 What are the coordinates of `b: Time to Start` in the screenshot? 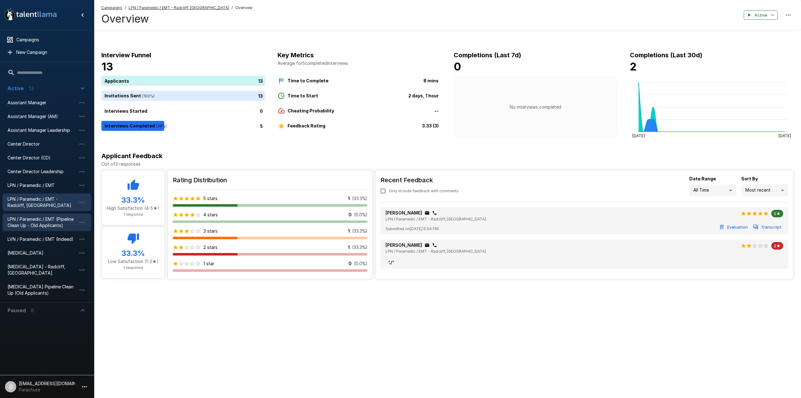 It's located at (303, 95).